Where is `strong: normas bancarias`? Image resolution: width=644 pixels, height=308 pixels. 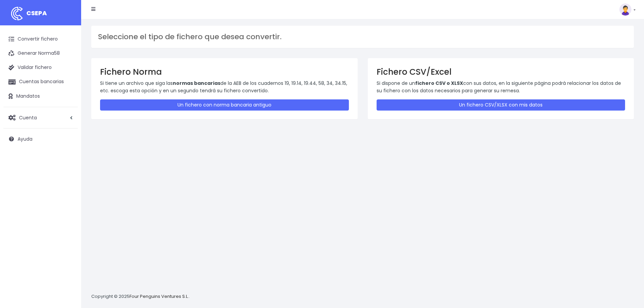 strong: normas bancarias is located at coordinates (197, 83).